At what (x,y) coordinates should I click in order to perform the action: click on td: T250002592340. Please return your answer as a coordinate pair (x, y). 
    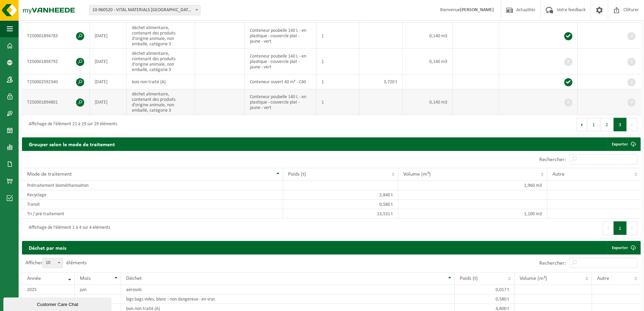
    Looking at the image, I should click on (56, 82).